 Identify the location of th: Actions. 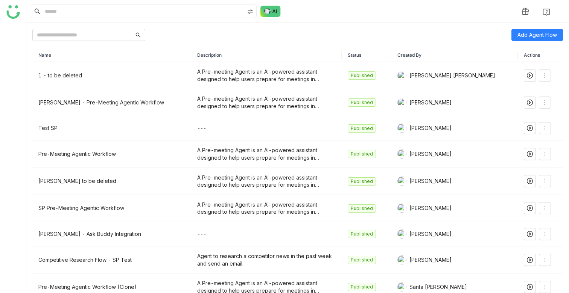
(540, 55).